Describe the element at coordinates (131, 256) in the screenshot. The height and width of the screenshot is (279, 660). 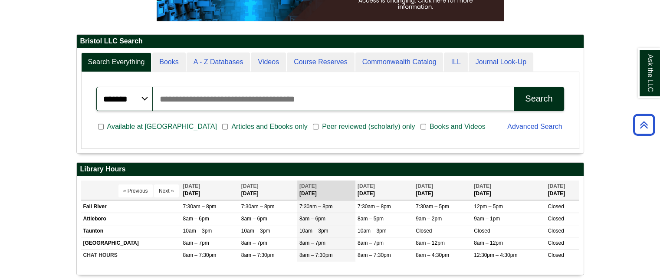
I see `td: CHAT HOURS` at that location.